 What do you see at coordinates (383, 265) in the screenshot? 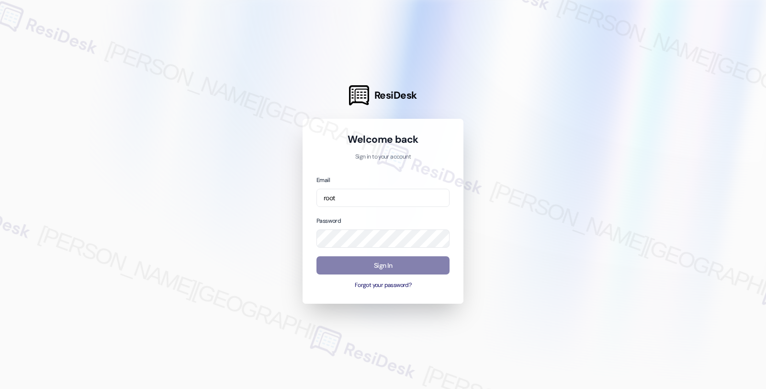
I see `button: Sign In` at bounding box center [383, 265].